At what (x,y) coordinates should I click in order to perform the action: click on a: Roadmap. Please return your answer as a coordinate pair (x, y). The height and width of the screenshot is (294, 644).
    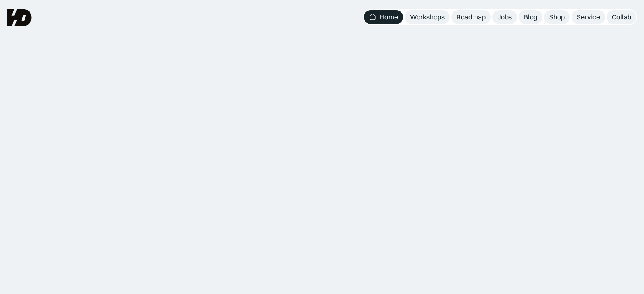
    Looking at the image, I should click on (471, 17).